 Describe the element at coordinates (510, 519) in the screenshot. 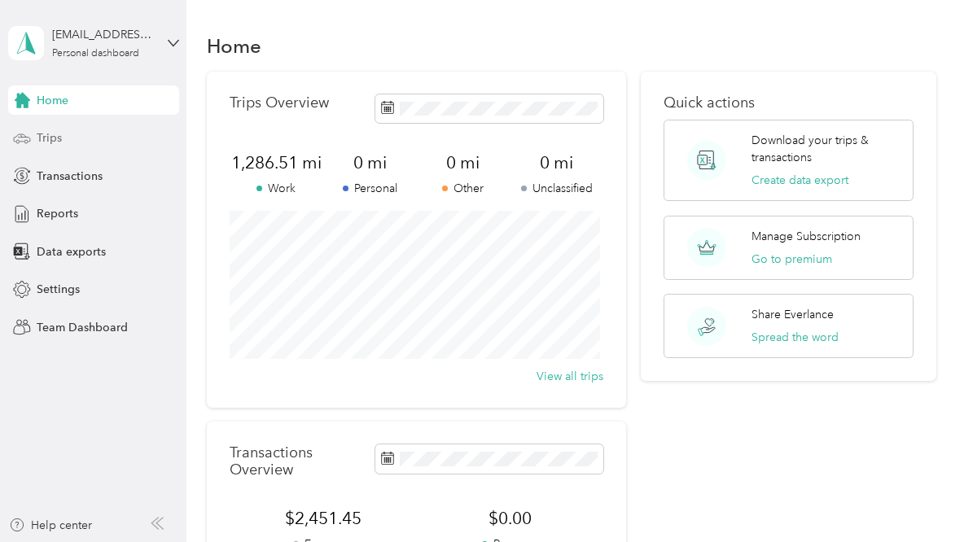

I see `span: $0.00` at that location.